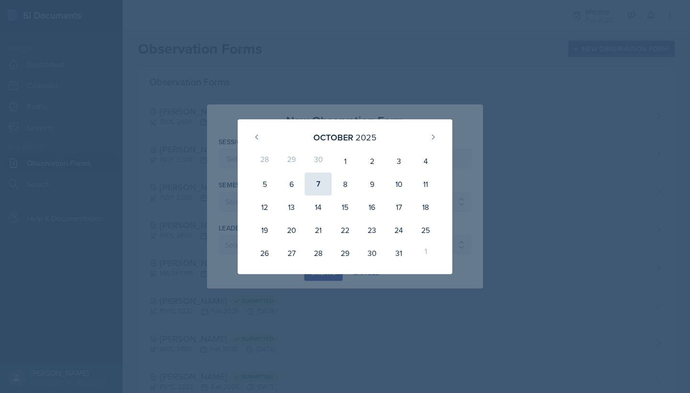  Describe the element at coordinates (399, 207) in the screenshot. I see `div: 17` at that location.